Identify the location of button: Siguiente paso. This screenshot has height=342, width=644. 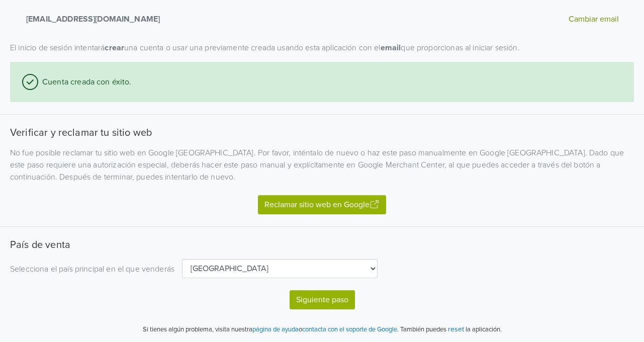
(323, 300).